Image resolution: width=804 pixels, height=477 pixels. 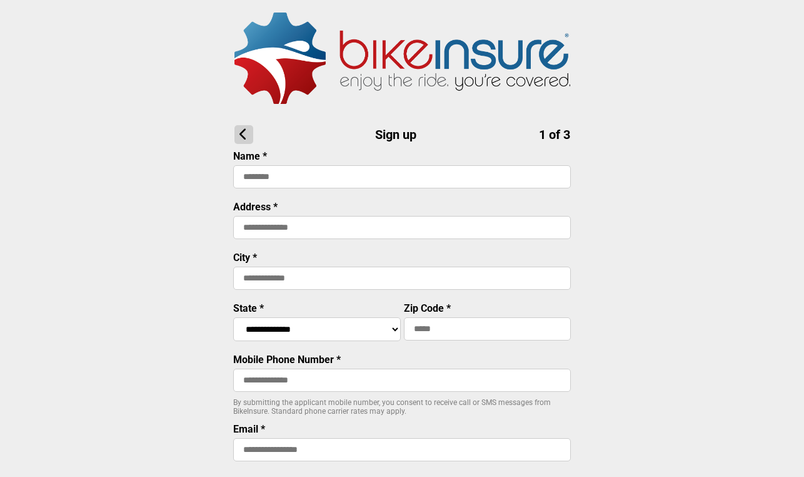 What do you see at coordinates (255, 206) in the screenshot?
I see `label: Address *` at bounding box center [255, 206].